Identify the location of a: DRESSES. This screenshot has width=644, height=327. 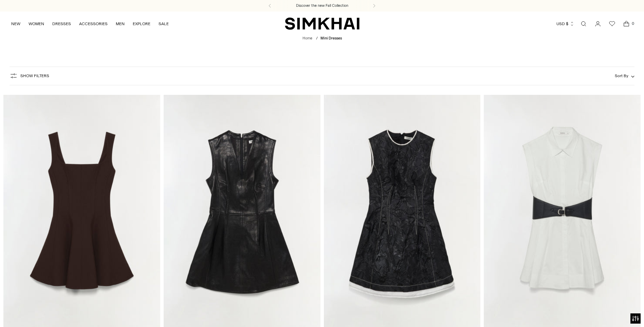
(62, 24).